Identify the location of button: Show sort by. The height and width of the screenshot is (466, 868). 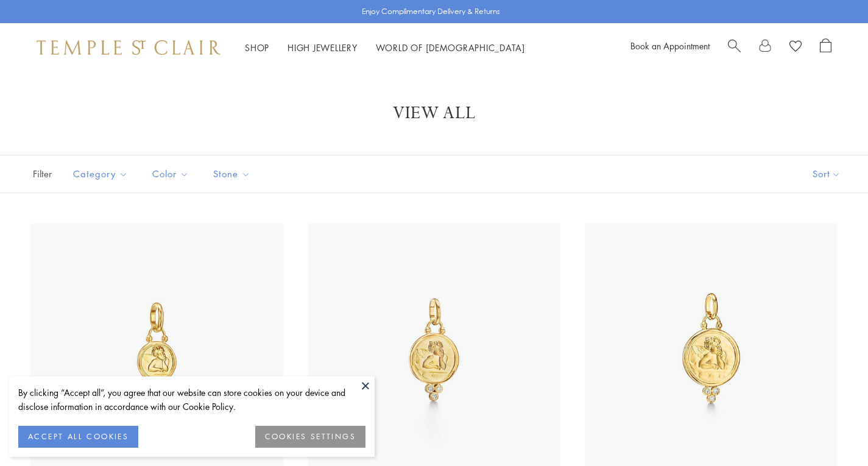
(826, 174).